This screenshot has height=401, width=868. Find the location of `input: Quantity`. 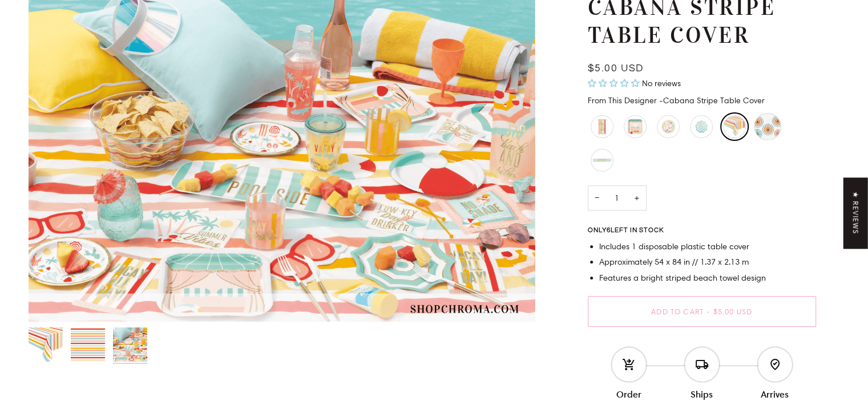

input: Quantity is located at coordinates (617, 198).